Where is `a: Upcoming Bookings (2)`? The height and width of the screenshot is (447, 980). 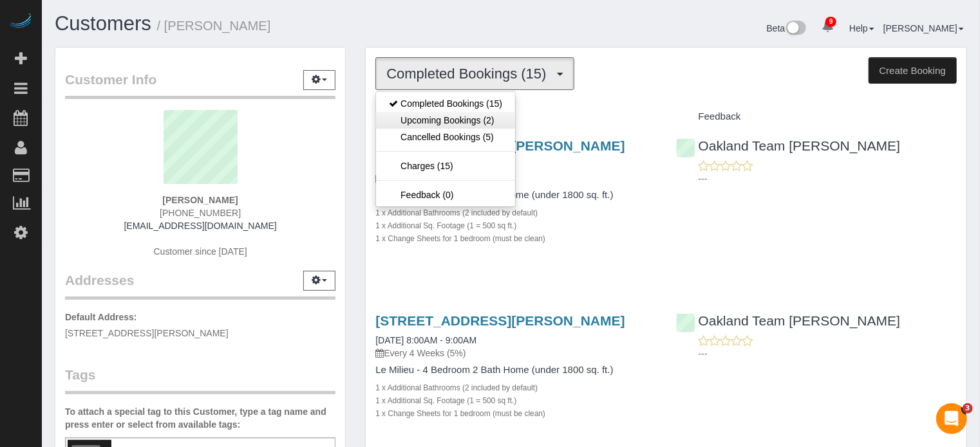
a: Upcoming Bookings (2) is located at coordinates (445, 120).